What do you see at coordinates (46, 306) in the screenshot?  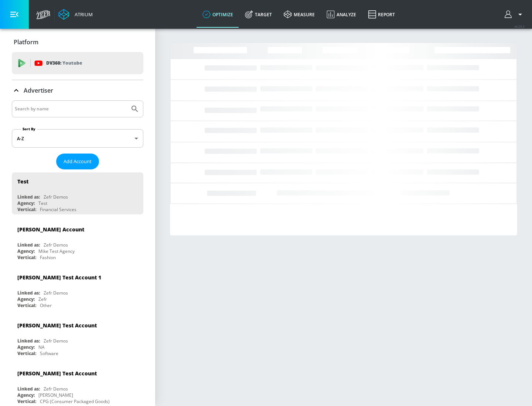 I see `div: Other` at bounding box center [46, 306].